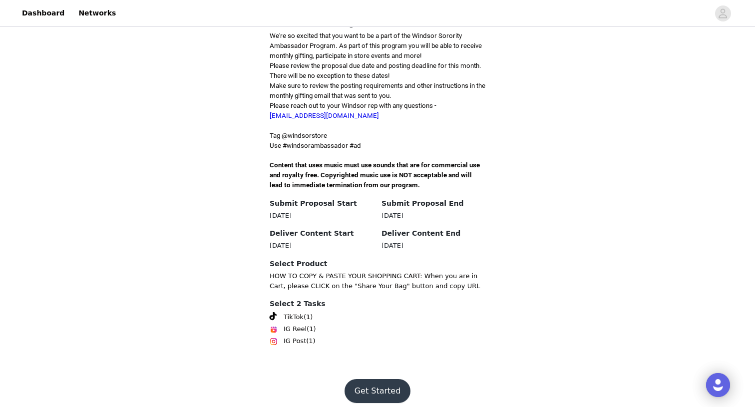 This screenshot has width=755, height=407. What do you see at coordinates (43, 13) in the screenshot?
I see `a: Dashboard` at bounding box center [43, 13].